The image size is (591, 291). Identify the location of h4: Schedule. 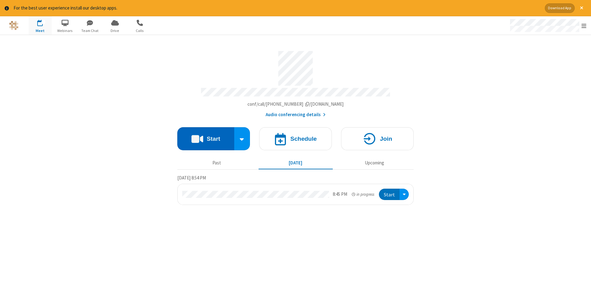
(303, 139).